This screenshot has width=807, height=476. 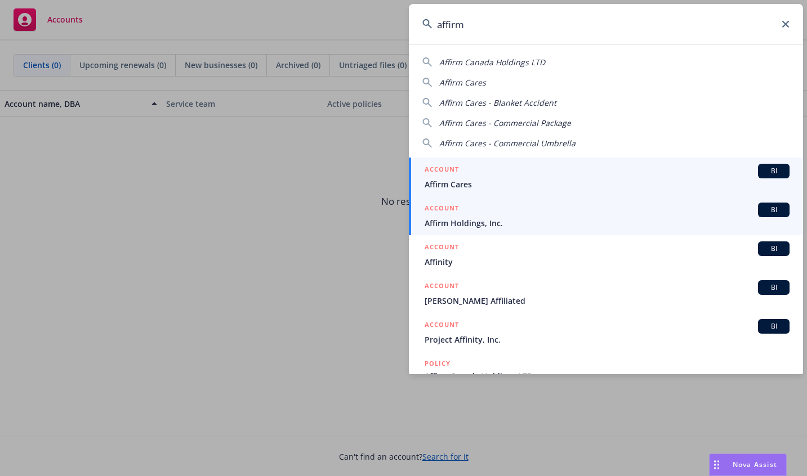 What do you see at coordinates (606, 332) in the screenshot?
I see `a: ACCOUNTBIProject Affinity, Inc.` at bounding box center [606, 332].